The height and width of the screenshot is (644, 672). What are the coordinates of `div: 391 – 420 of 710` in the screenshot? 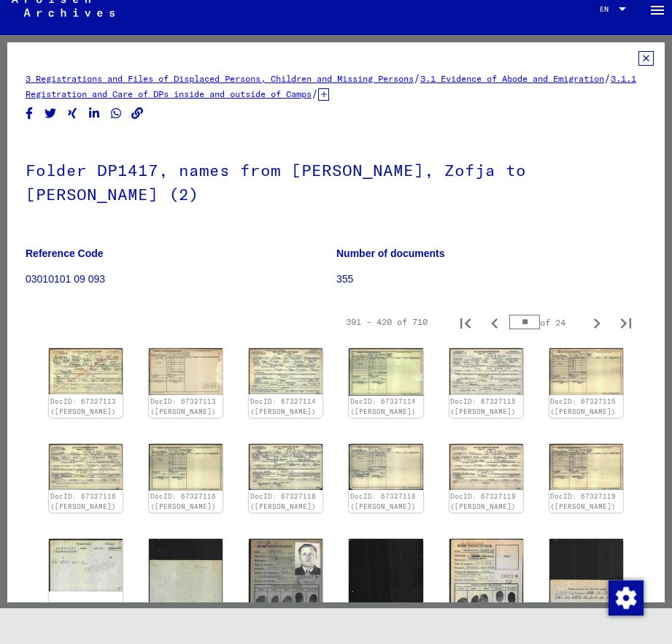 It's located at (387, 322).